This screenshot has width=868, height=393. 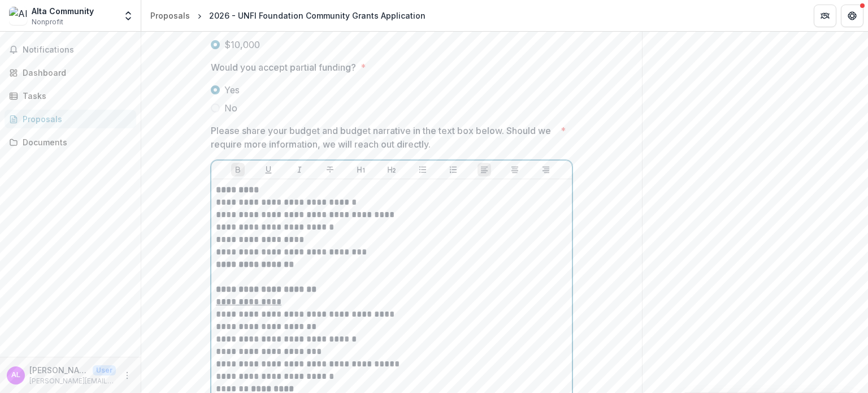 I want to click on button: Bullet List, so click(x=422, y=170).